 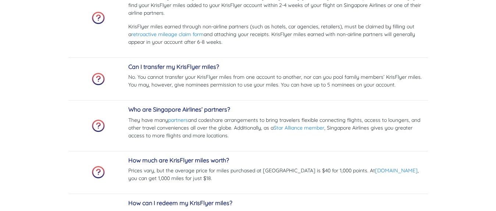 What do you see at coordinates (278, 128) in the screenshot?
I see `p: They have many and codeshare arrangements to bring travelers flexible connecting flights, access ...` at bounding box center [278, 128].